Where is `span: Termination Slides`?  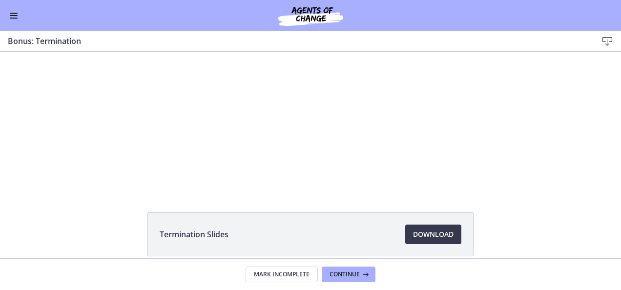 span: Termination Slides is located at coordinates (194, 234).